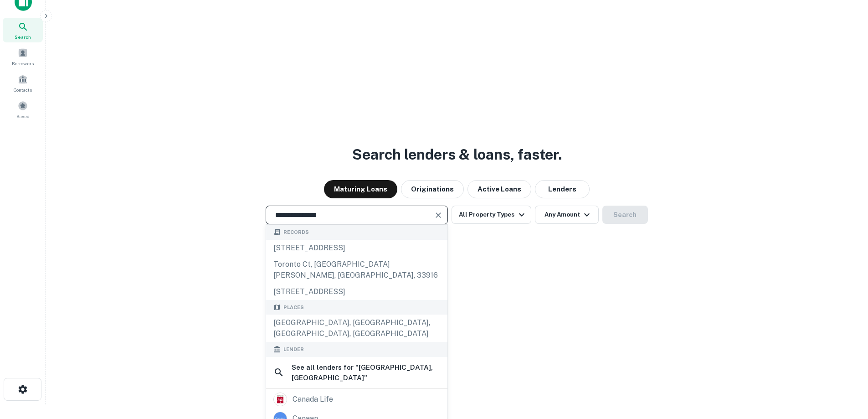 Image resolution: width=868 pixels, height=419 pixels. I want to click on button: Active Loans, so click(499, 189).